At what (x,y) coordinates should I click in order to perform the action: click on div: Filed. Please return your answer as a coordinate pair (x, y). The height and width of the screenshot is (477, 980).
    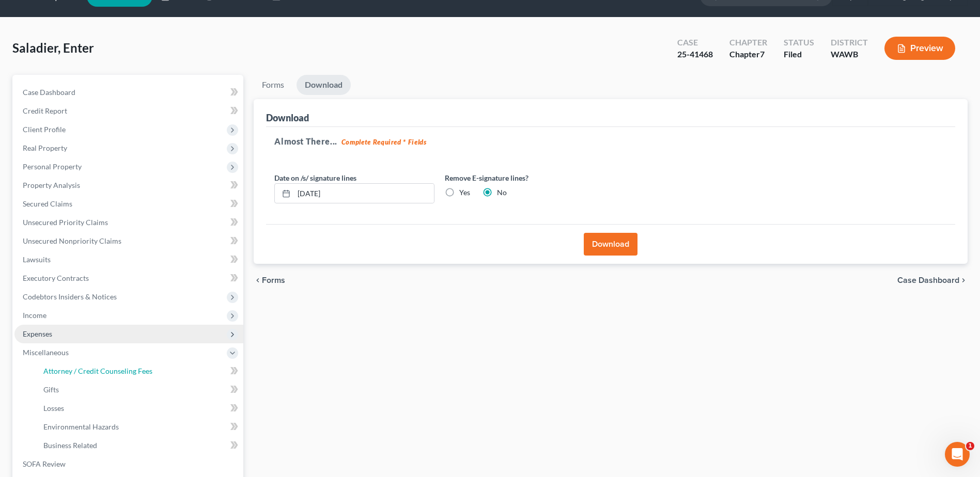
    Looking at the image, I should click on (798, 54).